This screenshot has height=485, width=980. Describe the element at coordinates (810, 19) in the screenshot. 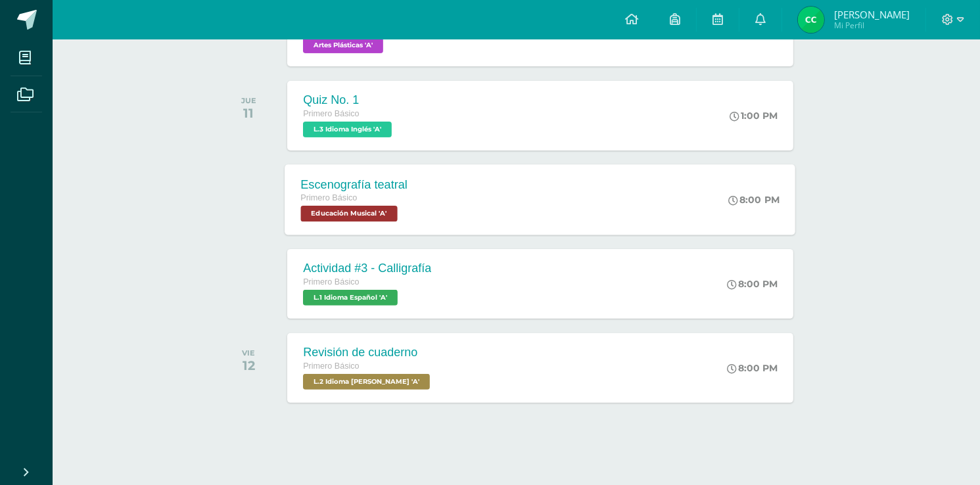

I see `img: c1481e751337a931ac92308e13e17d32.png` at that location.